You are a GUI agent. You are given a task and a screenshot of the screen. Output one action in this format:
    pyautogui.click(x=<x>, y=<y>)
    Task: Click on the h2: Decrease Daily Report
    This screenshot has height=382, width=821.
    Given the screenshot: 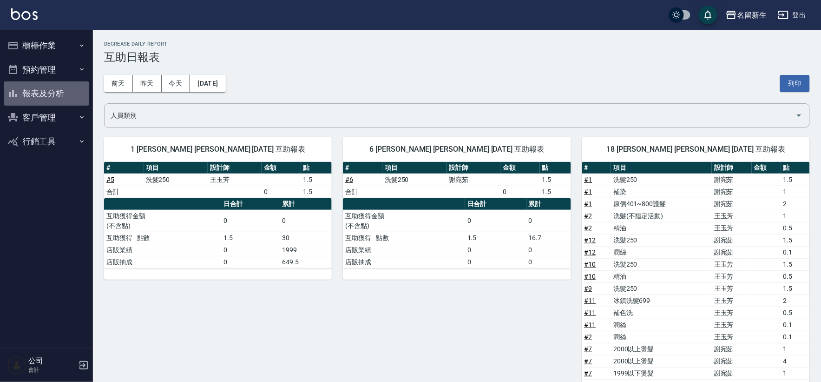 What is the action you would take?
    pyautogui.click(x=457, y=44)
    